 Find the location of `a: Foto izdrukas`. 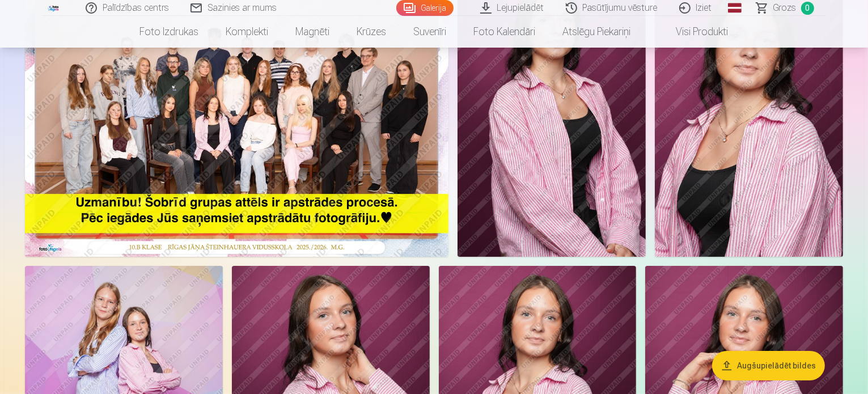

a: Foto izdrukas is located at coordinates (170, 32).